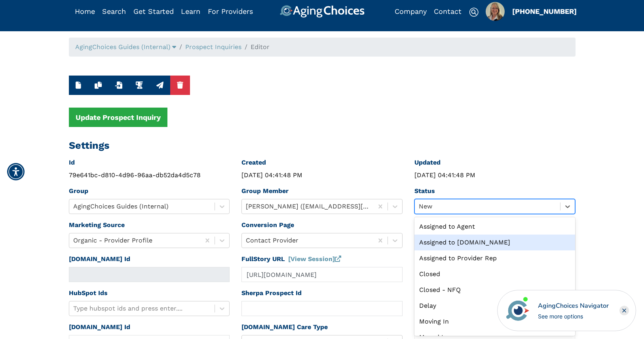  What do you see at coordinates (180, 85) in the screenshot?
I see `button: Delete` at bounding box center [180, 85].